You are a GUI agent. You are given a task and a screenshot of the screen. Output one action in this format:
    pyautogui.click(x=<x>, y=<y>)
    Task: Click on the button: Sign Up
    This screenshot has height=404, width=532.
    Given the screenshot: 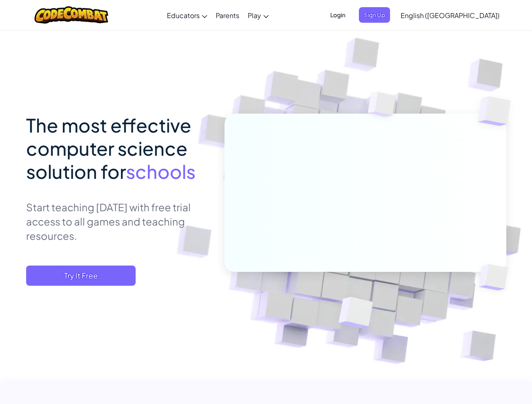 What is the action you would take?
    pyautogui.click(x=374, y=15)
    